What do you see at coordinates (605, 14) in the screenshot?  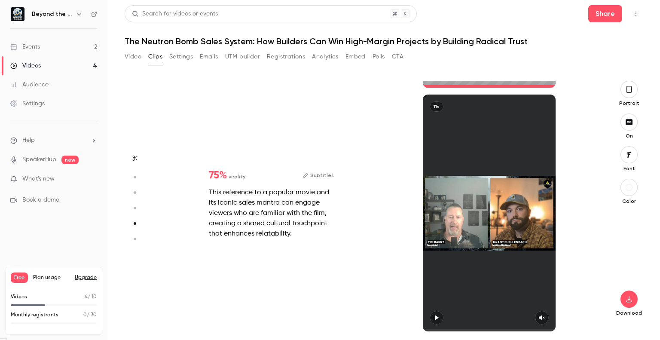 I see `button: Share` at bounding box center [605, 14].